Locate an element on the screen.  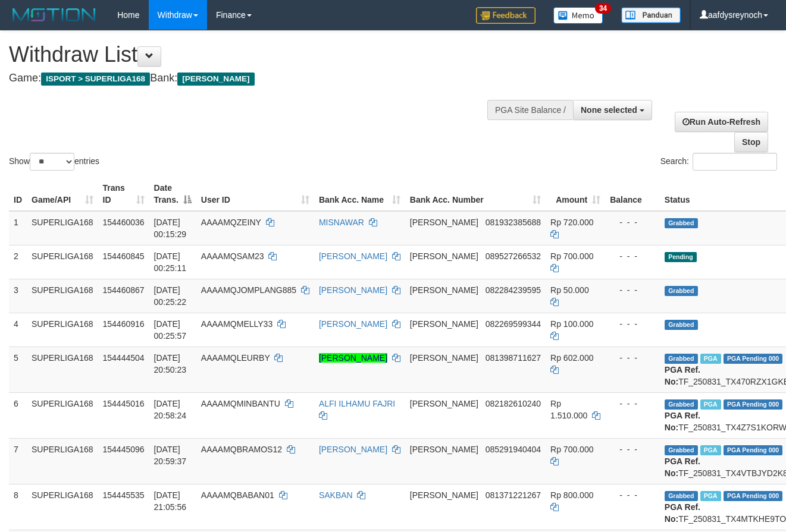
span: Copy 089527266532 to clipboard is located at coordinates (513, 256).